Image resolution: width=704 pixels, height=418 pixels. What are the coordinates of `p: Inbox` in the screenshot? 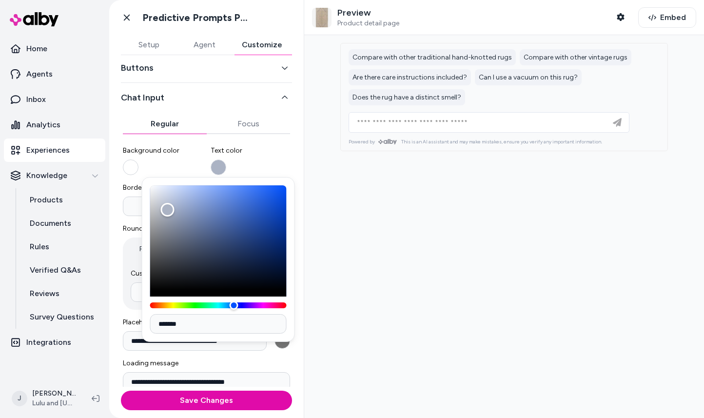 It's located at (36, 99).